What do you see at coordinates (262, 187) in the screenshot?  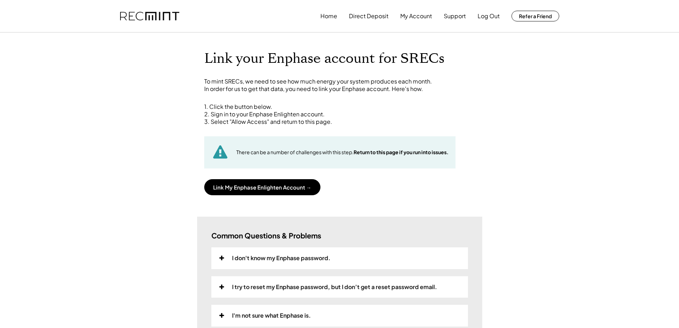 I see `button: Link My Enphase Enlighten Account →` at bounding box center [262, 187].